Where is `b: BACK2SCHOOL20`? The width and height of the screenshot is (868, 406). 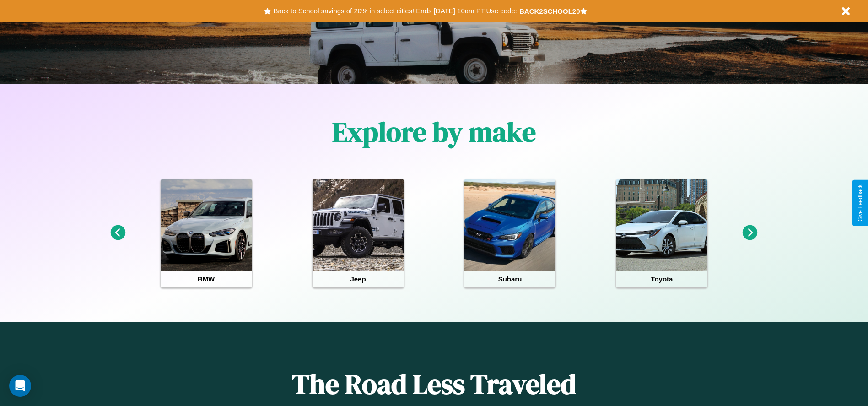 b: BACK2SCHOOL20 is located at coordinates (550, 11).